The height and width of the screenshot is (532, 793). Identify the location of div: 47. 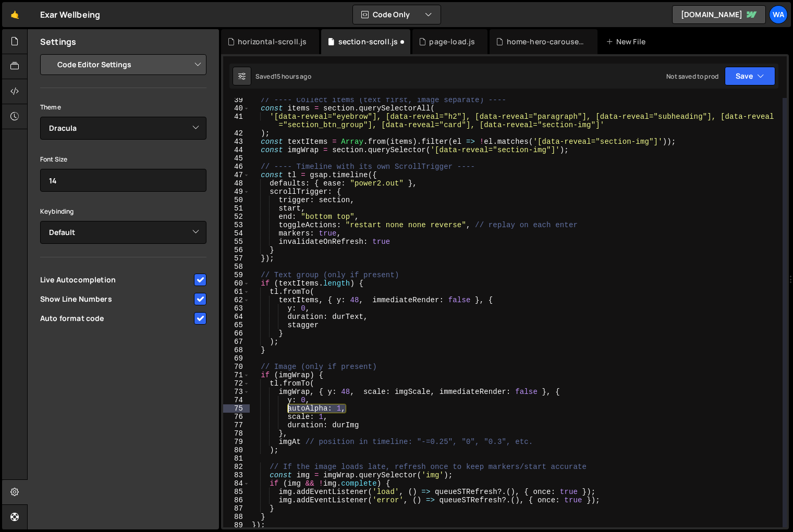
(236, 175).